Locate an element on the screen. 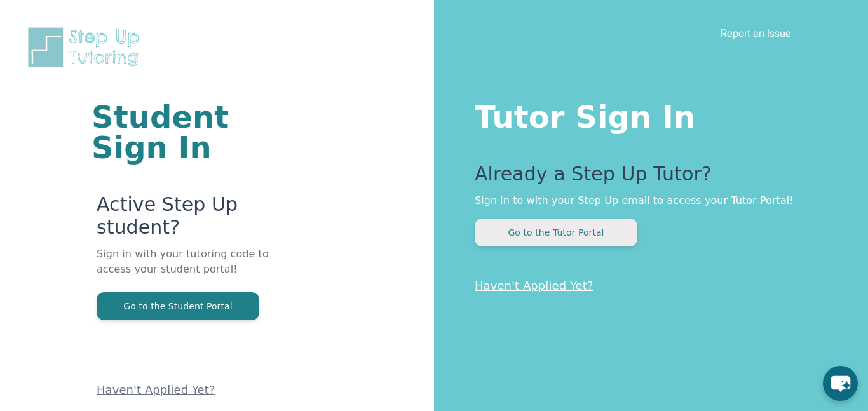 Image resolution: width=868 pixels, height=411 pixels. h1: Student Sign In is located at coordinates (186, 133).